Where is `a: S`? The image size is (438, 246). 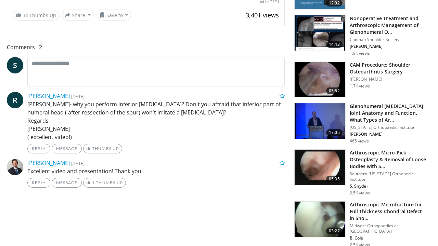 a: S is located at coordinates (15, 65).